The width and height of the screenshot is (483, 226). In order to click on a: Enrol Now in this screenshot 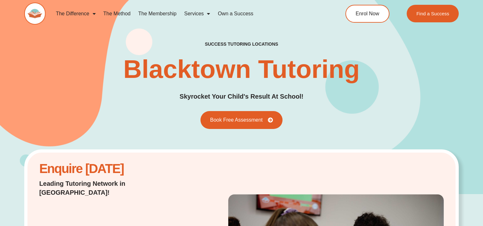, I will do `click(367, 14)`.